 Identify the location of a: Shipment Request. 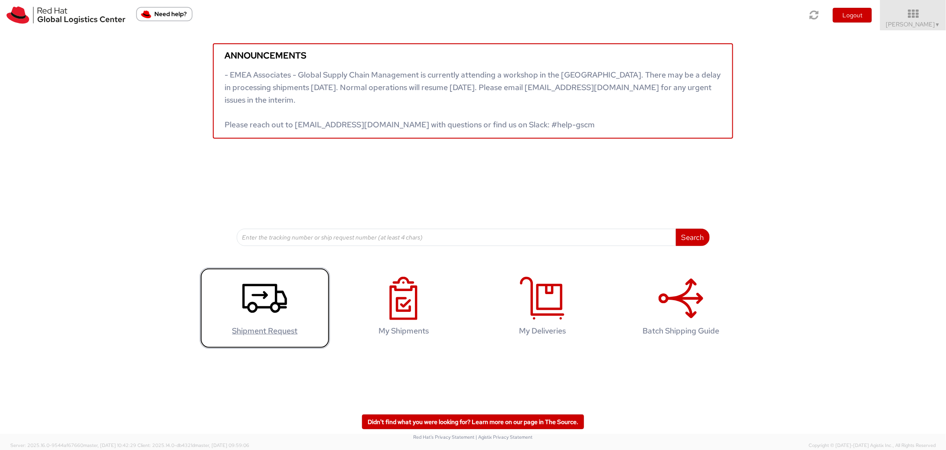
(265, 308).